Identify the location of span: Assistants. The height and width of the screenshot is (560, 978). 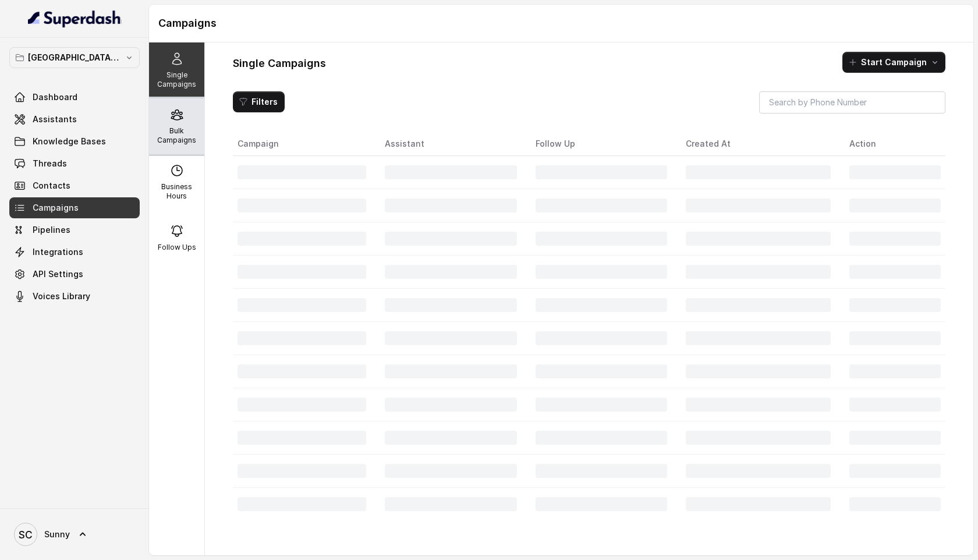
(55, 119).